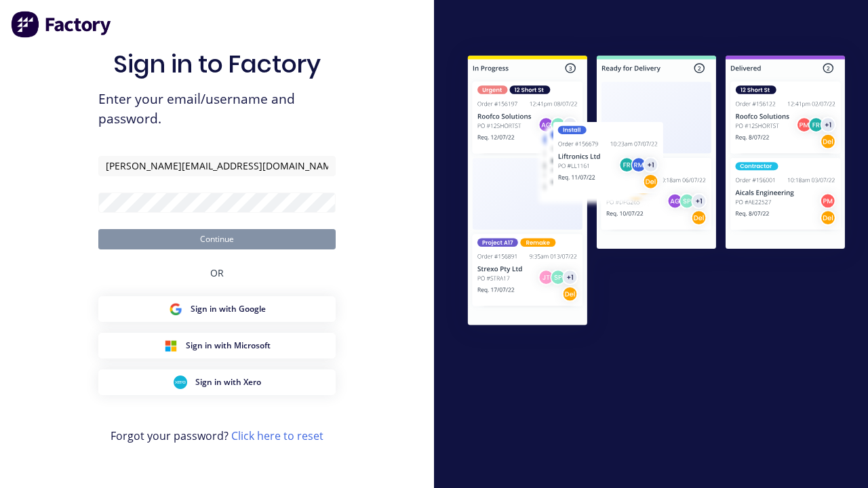  What do you see at coordinates (171, 346) in the screenshot?
I see `img: Microsoft Sign in` at bounding box center [171, 346].